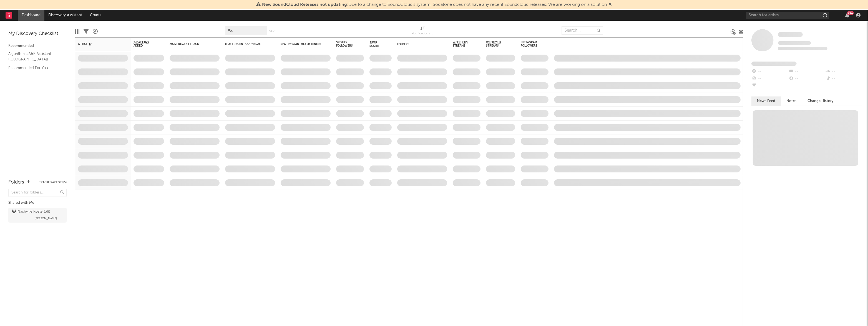 The width and height of the screenshot is (868, 326). I want to click on div: Nashville Roster ( 38 ), so click(31, 212).